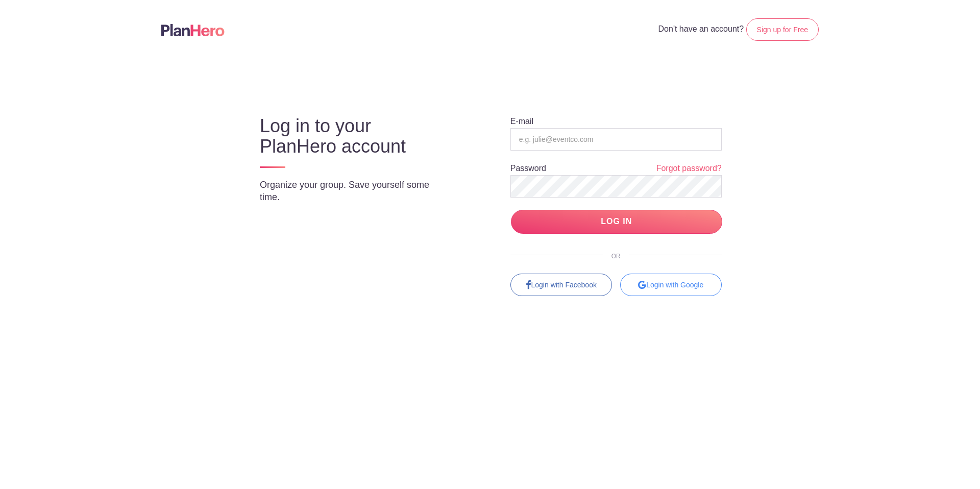 The image size is (980, 489). Describe the element at coordinates (356, 136) in the screenshot. I see `h3: Log in to your PlanHero account` at that location.